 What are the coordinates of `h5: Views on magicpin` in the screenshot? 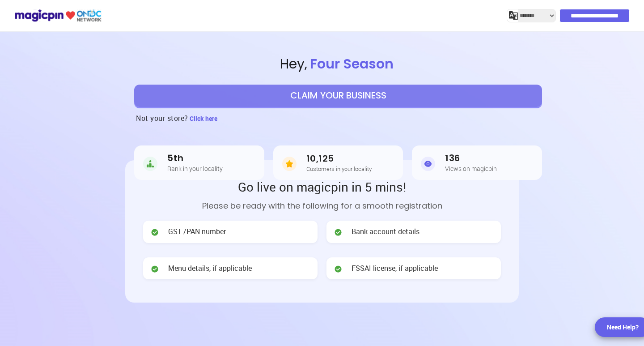 It's located at (471, 168).